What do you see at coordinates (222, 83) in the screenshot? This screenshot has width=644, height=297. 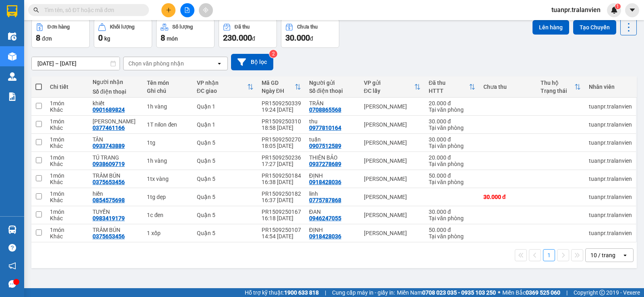 I see `div: VP nhận` at bounding box center [222, 83].